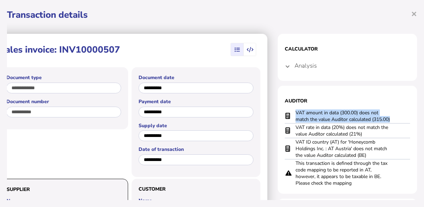  Describe the element at coordinates (196, 101) in the screenshot. I see `label: Payment date` at that location.